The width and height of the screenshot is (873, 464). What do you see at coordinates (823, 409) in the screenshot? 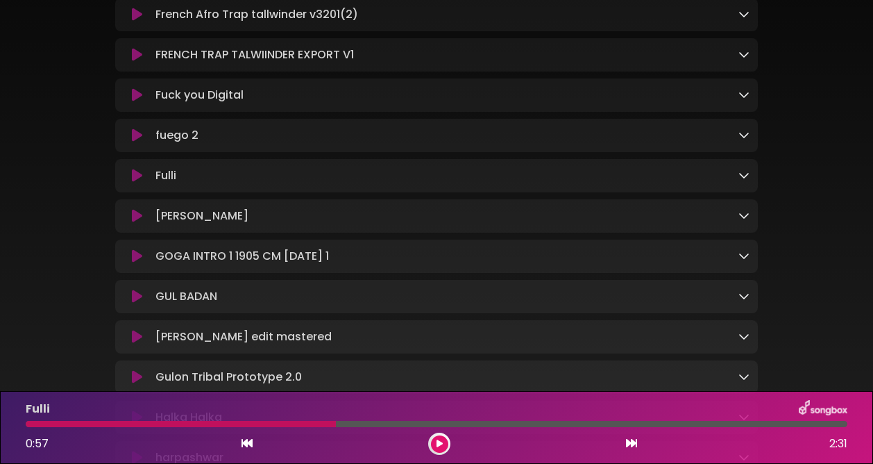
I see `img: songbox-logo-white.png` at bounding box center [823, 409].